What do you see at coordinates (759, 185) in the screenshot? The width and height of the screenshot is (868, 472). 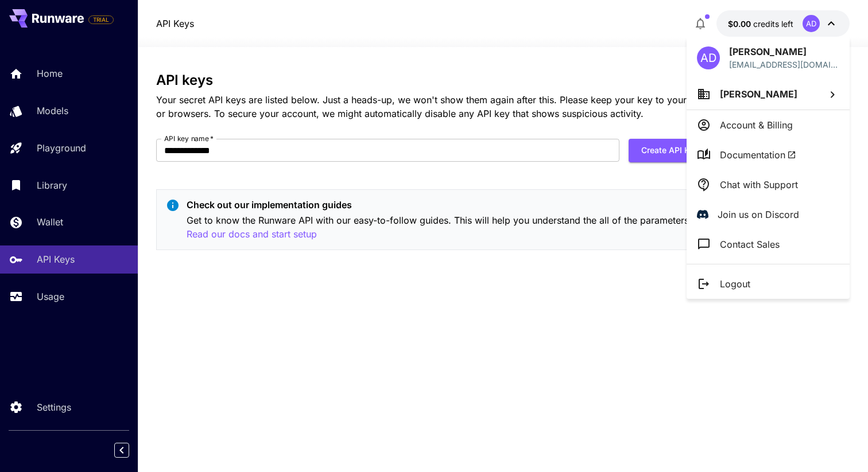 I see `p: Chat with Support` at bounding box center [759, 185].